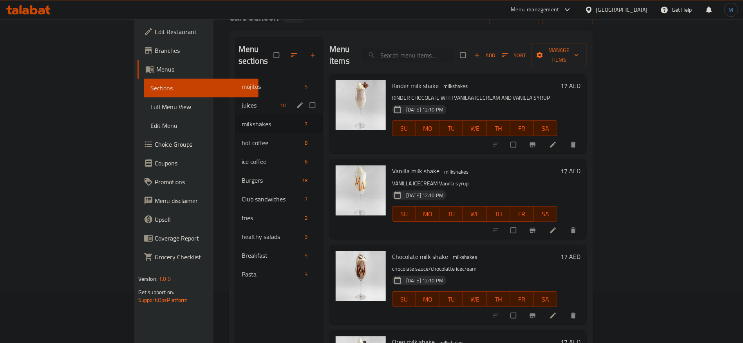 Image resolution: width=743 pixels, height=343 pixels. What do you see at coordinates (306, 218) in the screenshot?
I see `span: 2` at bounding box center [306, 218].